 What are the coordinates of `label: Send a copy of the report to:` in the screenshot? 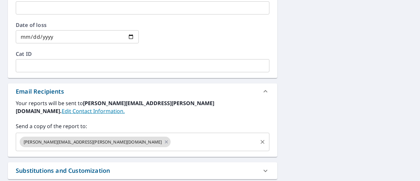 It's located at (142, 126).